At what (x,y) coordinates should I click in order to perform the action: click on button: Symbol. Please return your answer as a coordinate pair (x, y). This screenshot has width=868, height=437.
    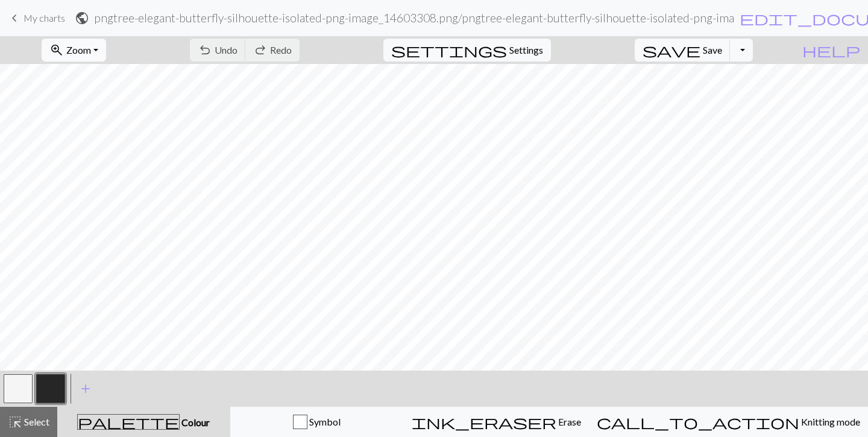
    Looking at the image, I should click on (317, 421).